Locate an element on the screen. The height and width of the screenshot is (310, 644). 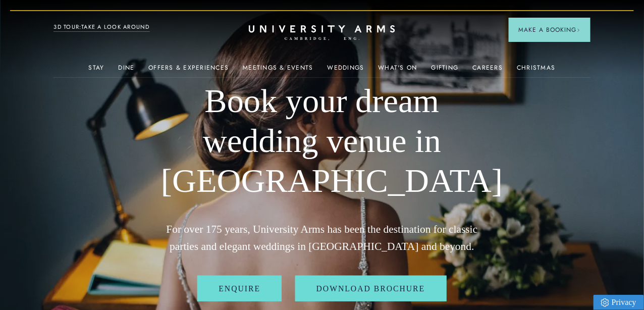
a: 3D TOUR:TAKE A LOOK AROUND is located at coordinates (101, 27).